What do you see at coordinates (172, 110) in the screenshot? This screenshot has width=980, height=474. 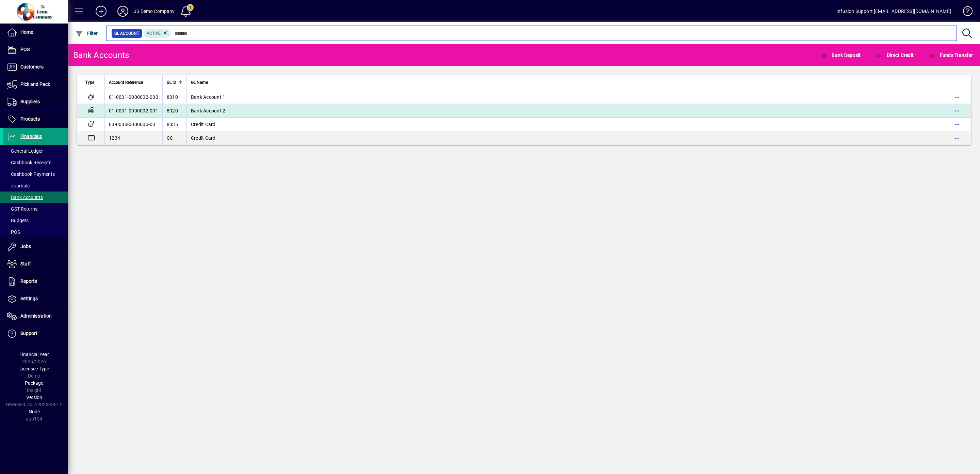 I see `span: 8020` at bounding box center [172, 110].